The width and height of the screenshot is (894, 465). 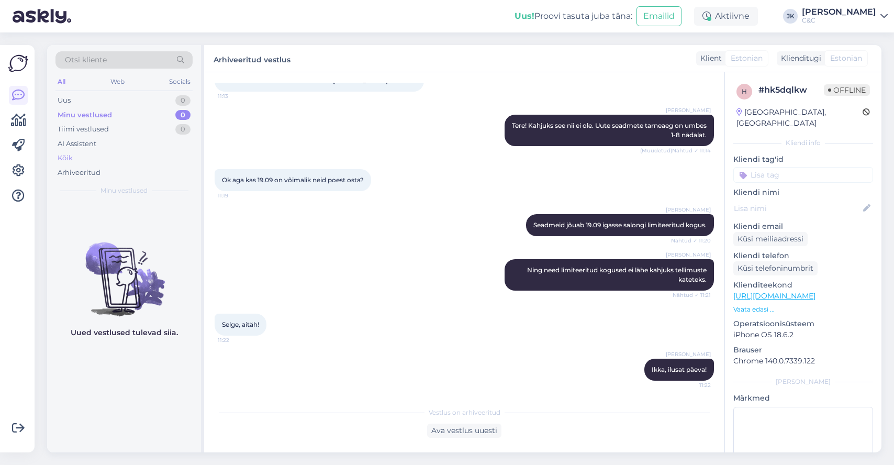 What do you see at coordinates (77, 144) in the screenshot?
I see `div: AI Assistent` at bounding box center [77, 144].